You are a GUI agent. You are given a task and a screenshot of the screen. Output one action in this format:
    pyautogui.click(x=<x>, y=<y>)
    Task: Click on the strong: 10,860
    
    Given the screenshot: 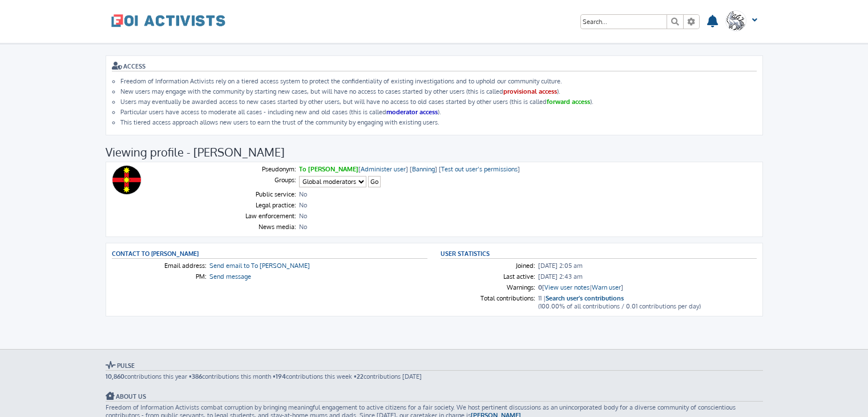 What is the action you would take?
    pyautogui.click(x=114, y=376)
    